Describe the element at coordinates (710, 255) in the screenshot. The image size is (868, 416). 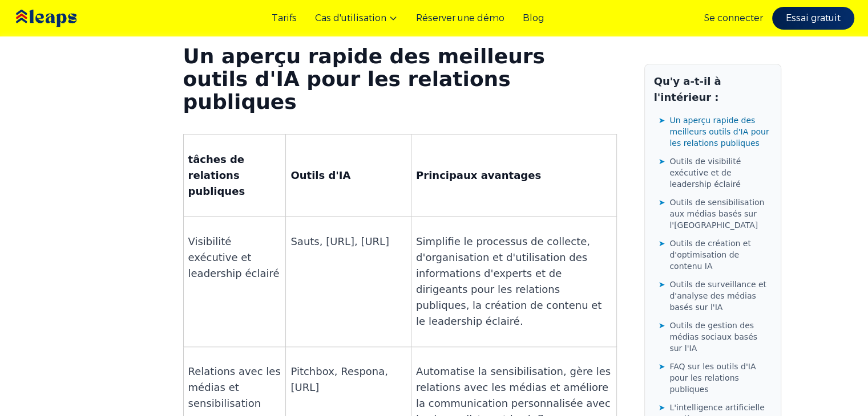
I see `font: Outils de création et d'optimisation de contenu IA` at that location.